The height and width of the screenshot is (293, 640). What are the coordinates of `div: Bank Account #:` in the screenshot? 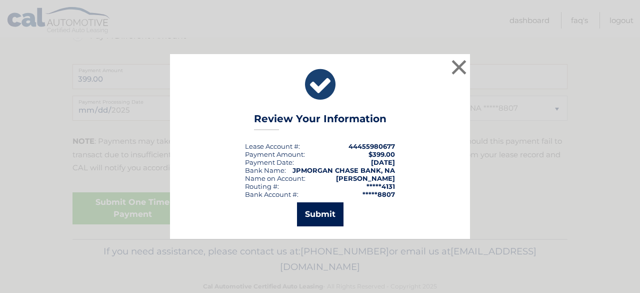 It's located at (272, 194).